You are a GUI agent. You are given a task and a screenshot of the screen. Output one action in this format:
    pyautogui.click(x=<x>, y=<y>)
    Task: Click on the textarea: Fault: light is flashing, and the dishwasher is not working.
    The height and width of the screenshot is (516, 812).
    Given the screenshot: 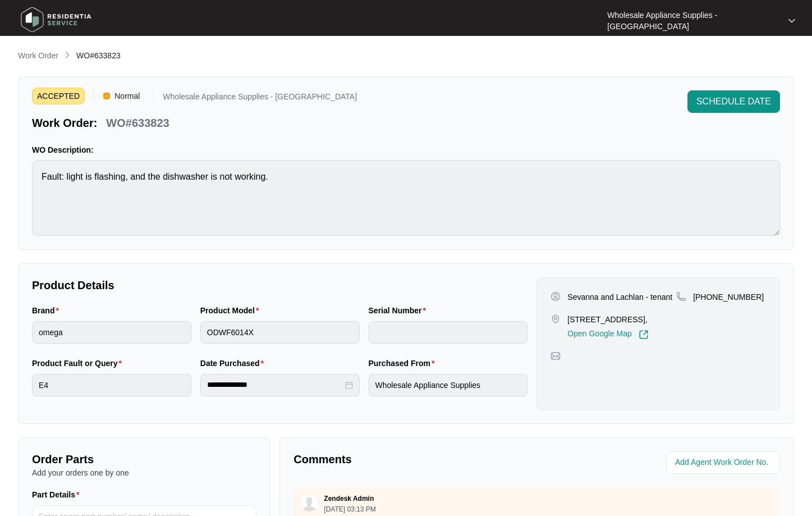 What is the action you would take?
    pyautogui.click(x=406, y=197)
    